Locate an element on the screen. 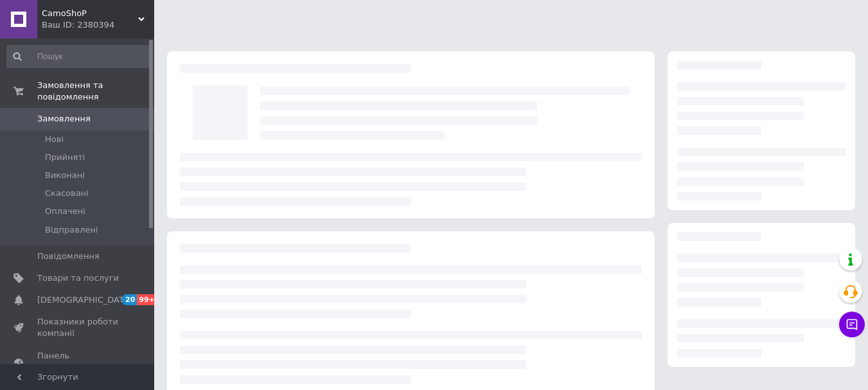 This screenshot has height=390, width=868. span: Панель управління is located at coordinates (78, 362).